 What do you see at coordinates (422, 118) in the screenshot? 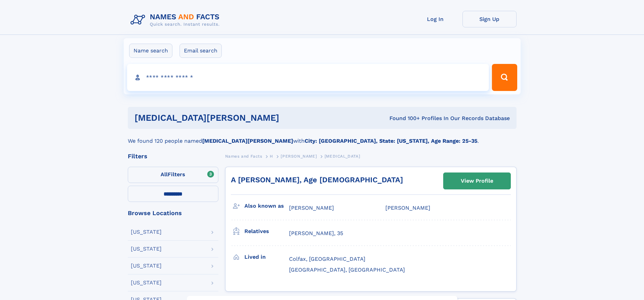
I see `div: Found 100+ Profiles In Our Records Database` at bounding box center [422, 118].